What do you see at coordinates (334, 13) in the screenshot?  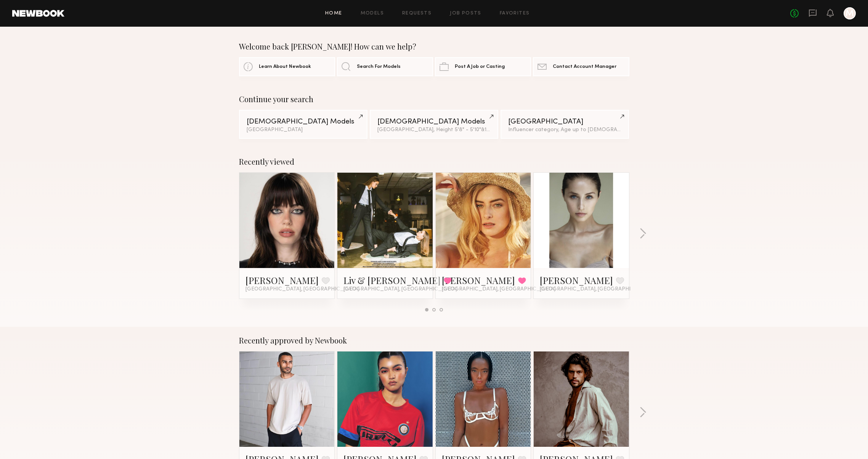 I see `a: Home` at bounding box center [334, 13].